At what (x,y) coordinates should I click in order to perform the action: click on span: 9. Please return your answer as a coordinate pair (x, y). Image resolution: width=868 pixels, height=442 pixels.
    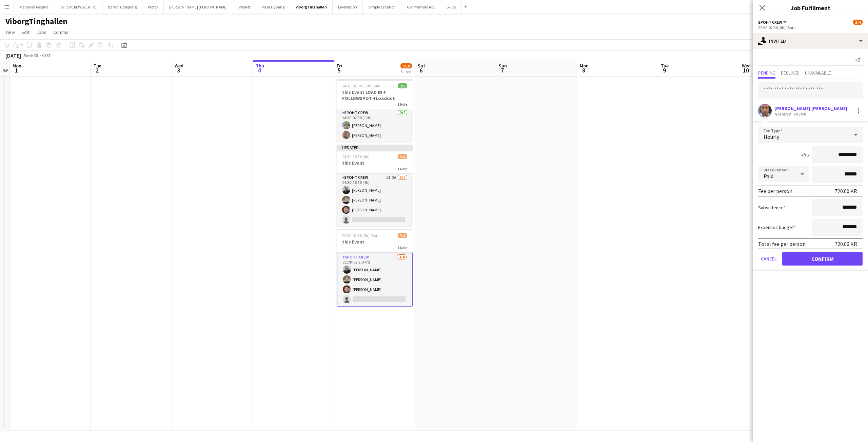
    Looking at the image, I should click on (664, 70).